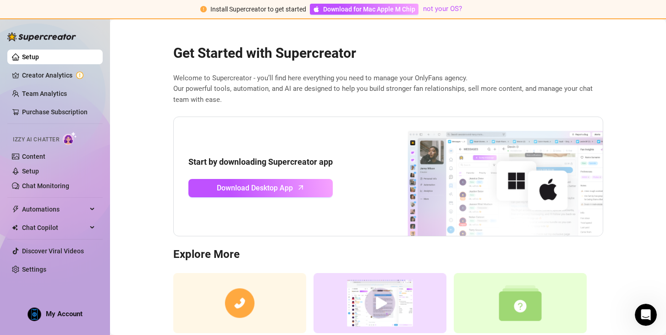  I want to click on img: download app, so click(488, 176).